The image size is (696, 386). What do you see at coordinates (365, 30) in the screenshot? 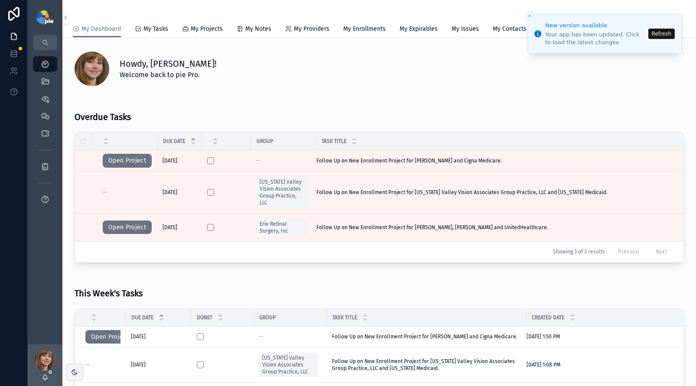
I see `a: My Enrollments` at bounding box center [365, 30].